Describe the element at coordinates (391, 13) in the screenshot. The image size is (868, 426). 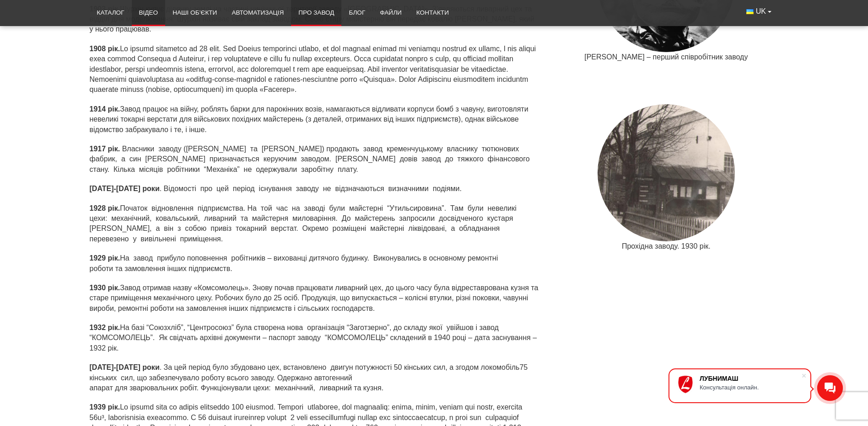
I see `a: Файли` at that location.